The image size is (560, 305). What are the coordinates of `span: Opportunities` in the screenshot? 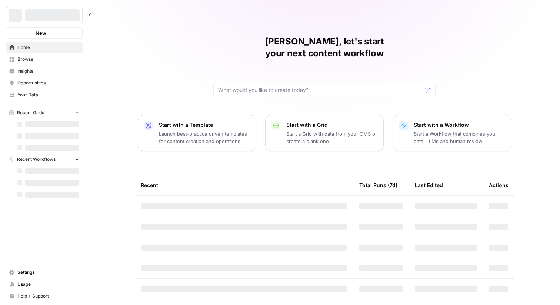 It's located at (48, 83).